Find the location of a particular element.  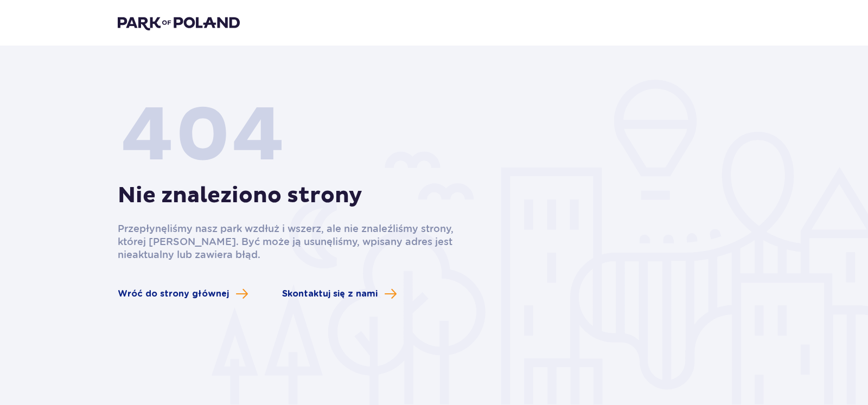

img: Park of Poland logo is located at coordinates (179, 23).